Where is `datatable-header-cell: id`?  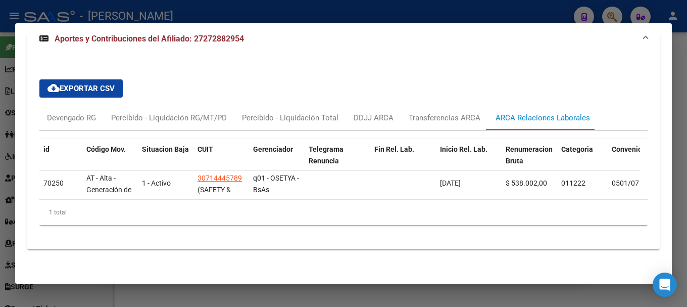
datatable-header-cell: id is located at coordinates (61, 161).